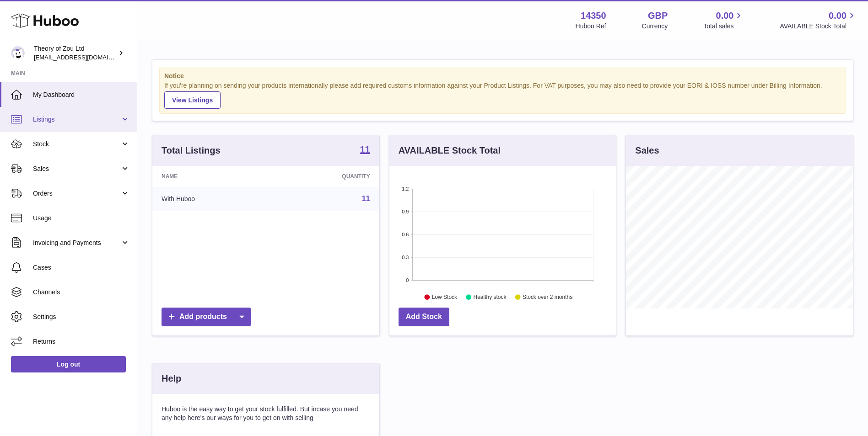 The width and height of the screenshot is (868, 436). Describe the element at coordinates (77, 144) in the screenshot. I see `span: Stock` at that location.